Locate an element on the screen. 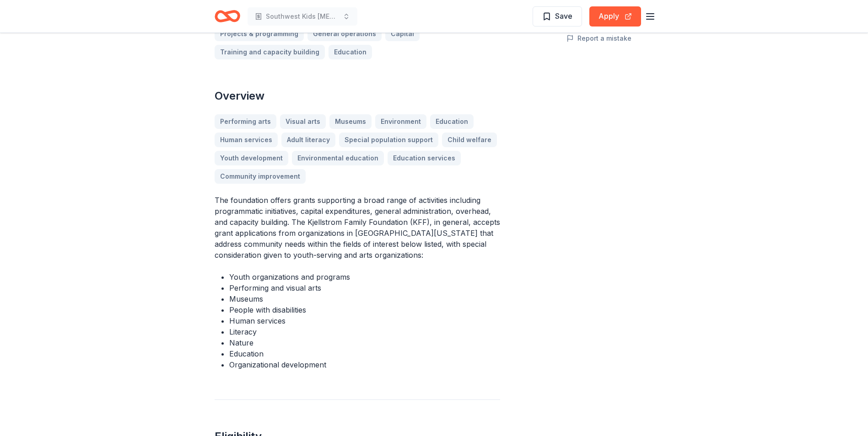 The image size is (868, 436). button: Apply is located at coordinates (615, 17).